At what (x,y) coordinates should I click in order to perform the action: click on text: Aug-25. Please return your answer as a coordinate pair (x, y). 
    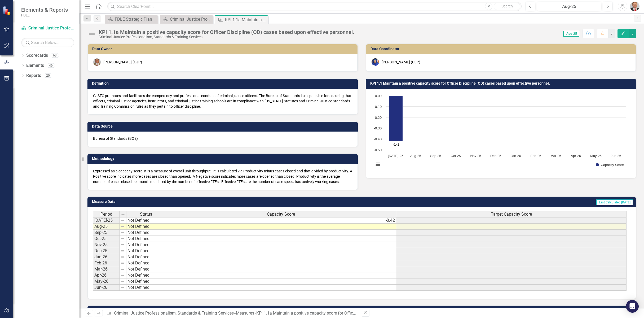
    Looking at the image, I should click on (416, 156).